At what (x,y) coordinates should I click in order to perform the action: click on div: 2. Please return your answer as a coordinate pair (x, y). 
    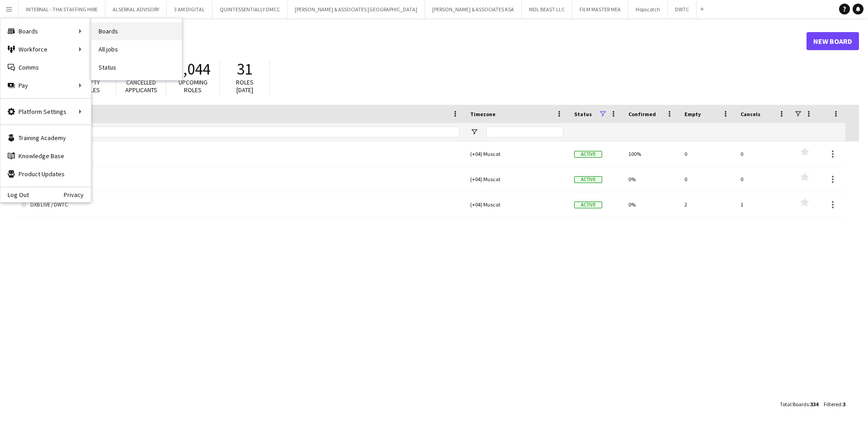
    Looking at the image, I should click on (707, 204).